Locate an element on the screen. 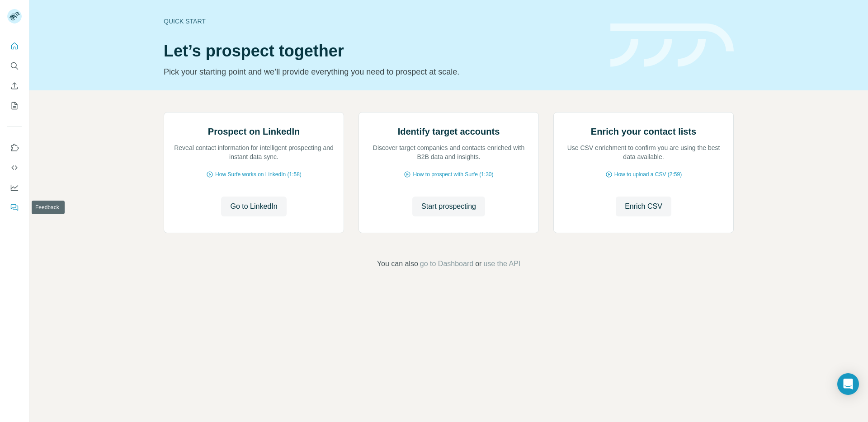  h2: Enrich your contact lists is located at coordinates (644, 131).